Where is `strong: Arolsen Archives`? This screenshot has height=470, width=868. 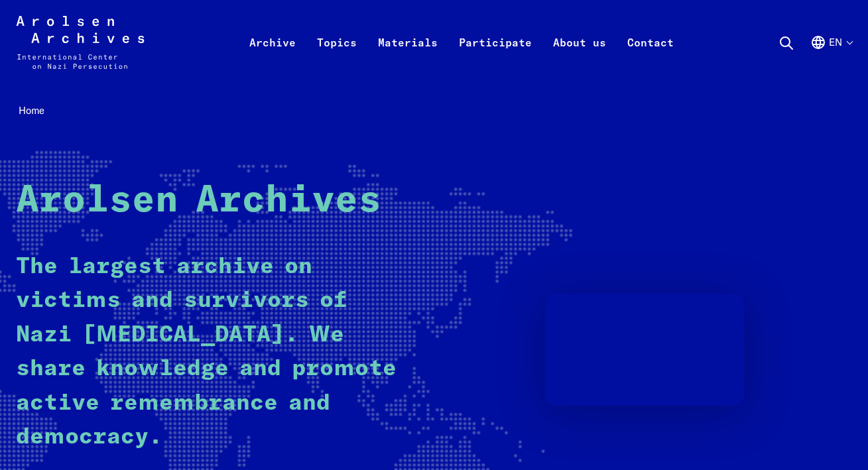
strong: Arolsen Archives is located at coordinates (198, 200).